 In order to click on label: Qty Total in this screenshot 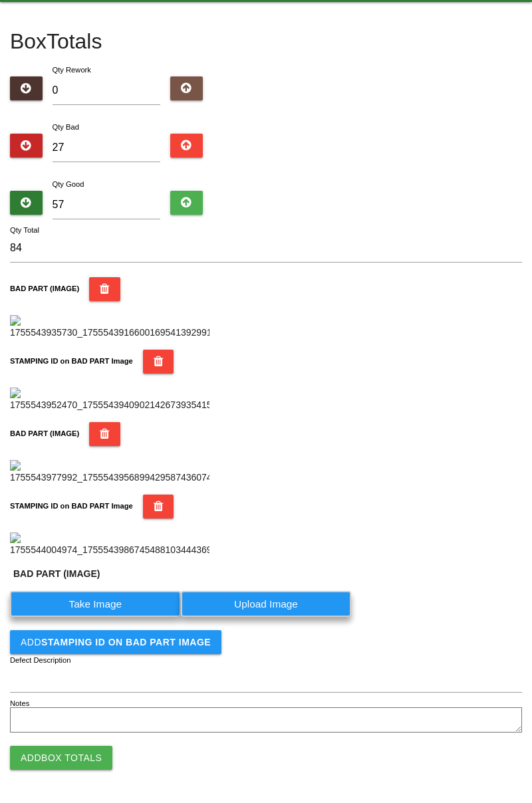, I will do `click(25, 230)`.